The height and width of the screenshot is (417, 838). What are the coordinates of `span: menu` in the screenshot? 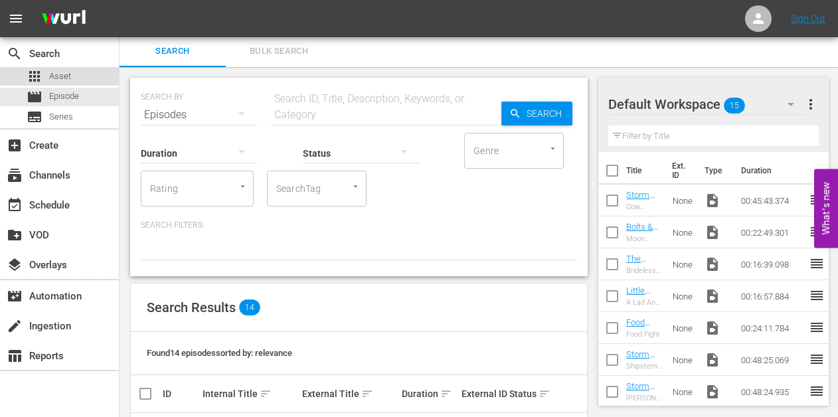 It's located at (16, 19).